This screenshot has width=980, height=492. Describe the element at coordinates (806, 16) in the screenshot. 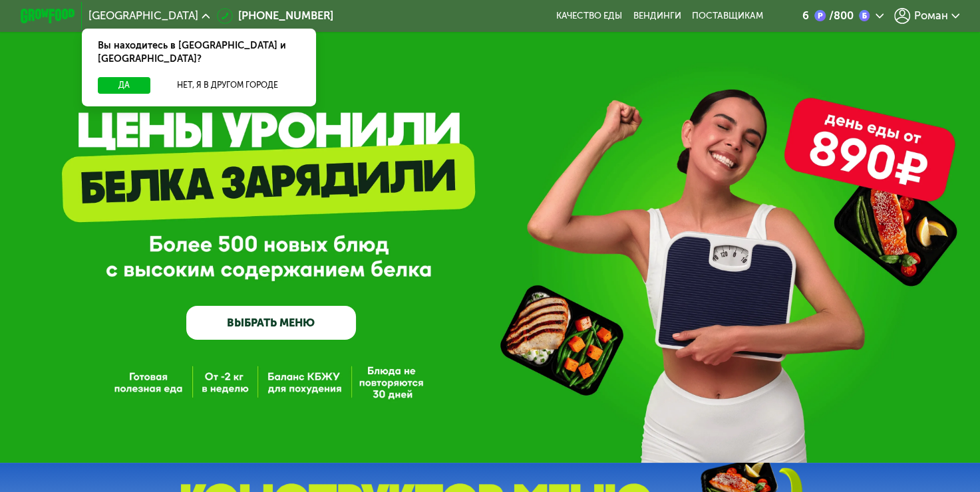

I see `div: 6` at that location.